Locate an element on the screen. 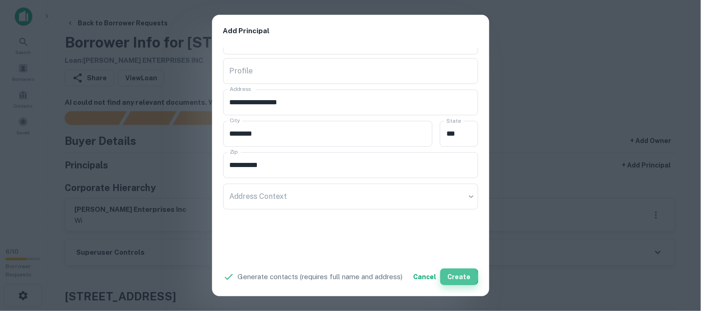  label: Zip is located at coordinates (234, 152).